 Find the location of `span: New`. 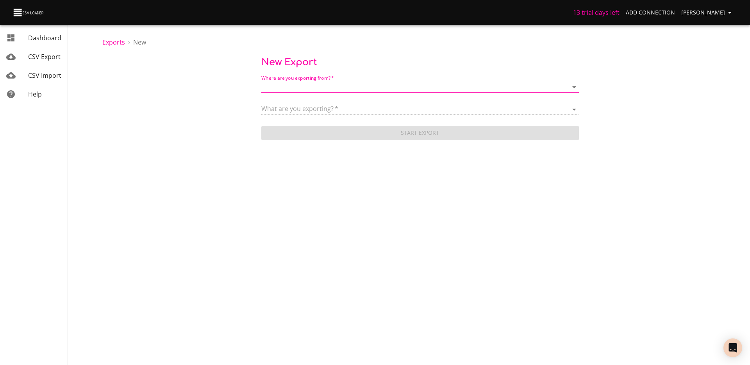

span: New is located at coordinates (139, 42).